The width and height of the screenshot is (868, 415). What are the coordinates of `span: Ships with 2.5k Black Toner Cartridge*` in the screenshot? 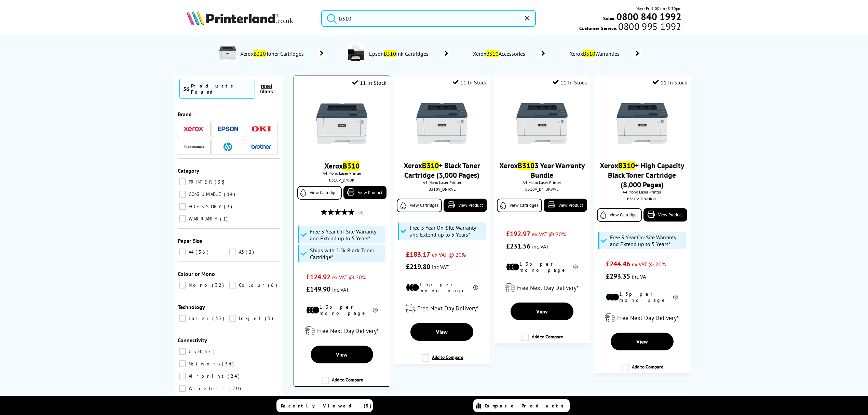 It's located at (347, 254).